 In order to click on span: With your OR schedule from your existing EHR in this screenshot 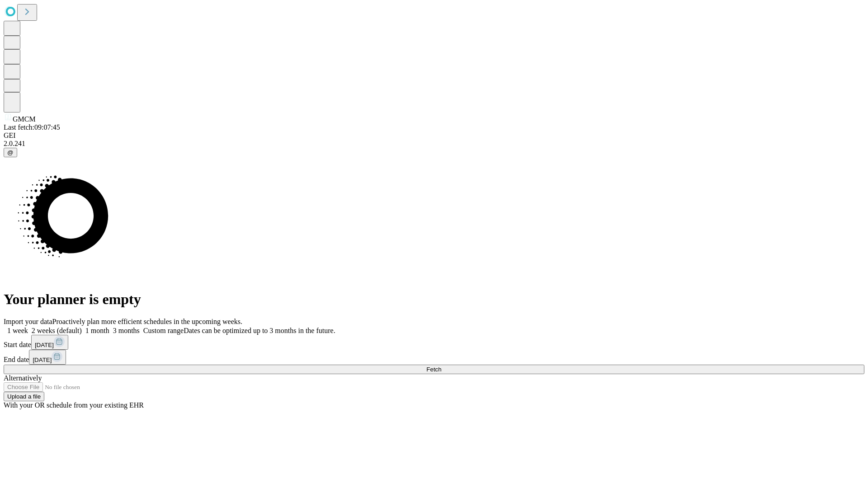, I will do `click(74, 405)`.